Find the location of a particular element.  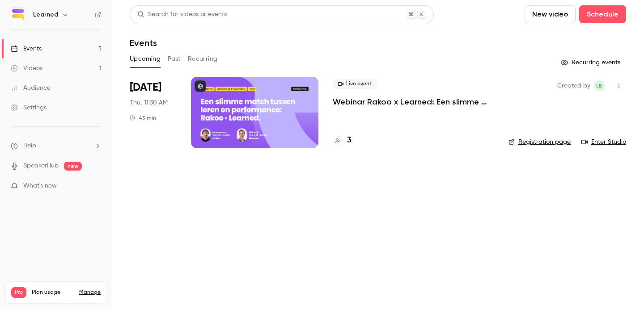

h4: 3 is located at coordinates (349, 140).